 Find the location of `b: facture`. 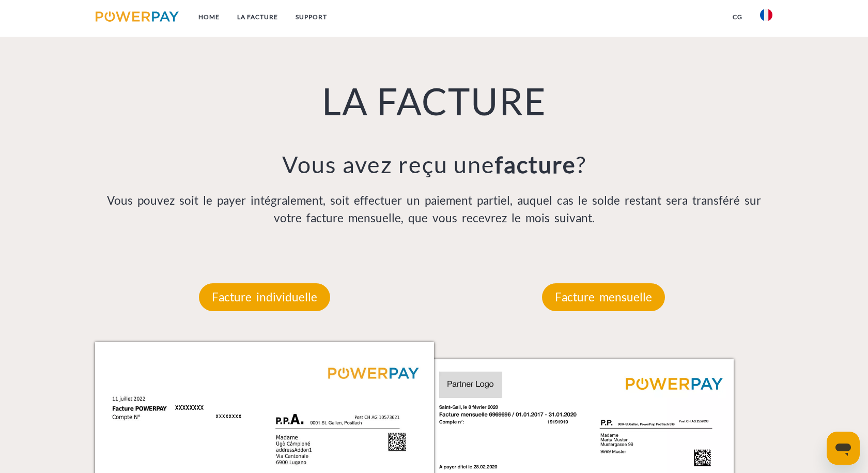

b: facture is located at coordinates (535, 164).